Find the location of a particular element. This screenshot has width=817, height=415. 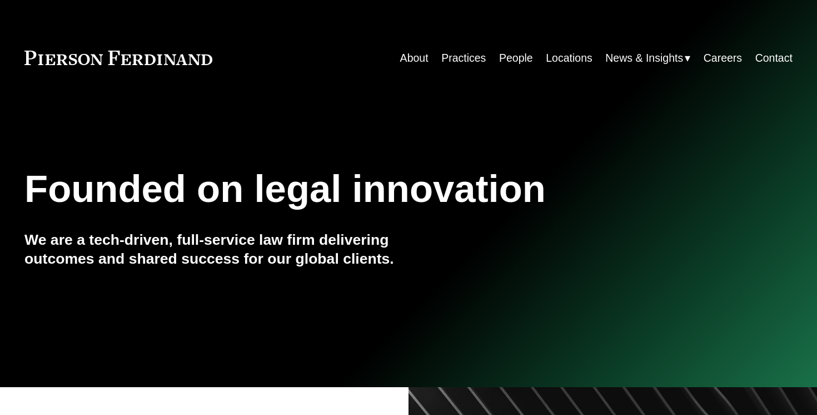

a: Careers is located at coordinates (723, 58).